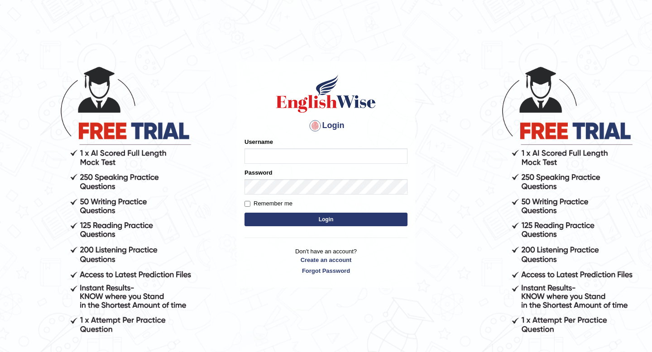 Image resolution: width=652 pixels, height=352 pixels. I want to click on a: Create an account, so click(326, 260).